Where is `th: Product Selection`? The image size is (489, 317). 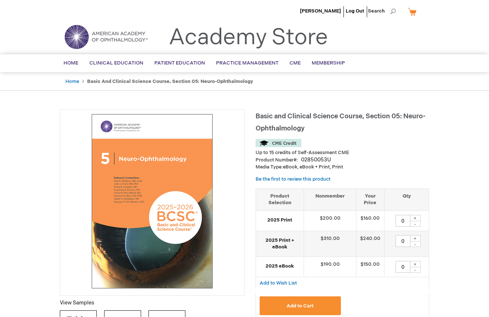
th: Product Selection is located at coordinates (280, 200).